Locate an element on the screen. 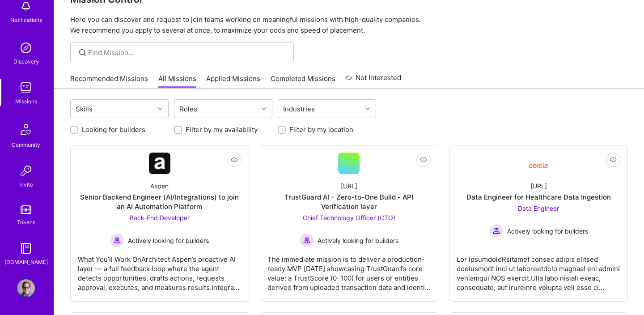 The width and height of the screenshot is (644, 315). label: Looking for builders is located at coordinates (113, 129).